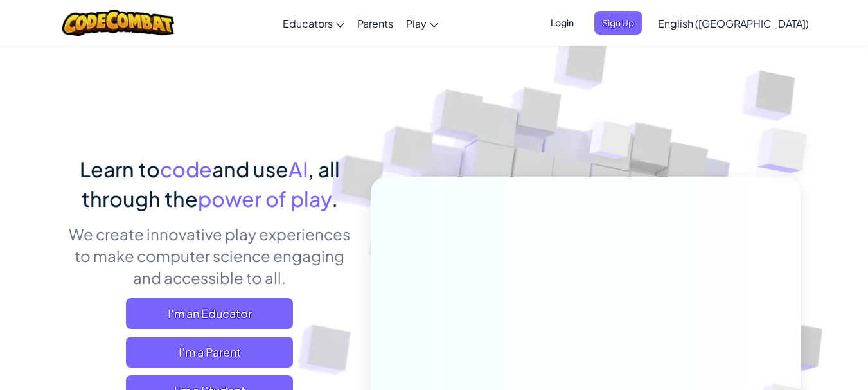 Image resolution: width=868 pixels, height=390 pixels. Describe the element at coordinates (298, 169) in the screenshot. I see `span: AI` at that location.